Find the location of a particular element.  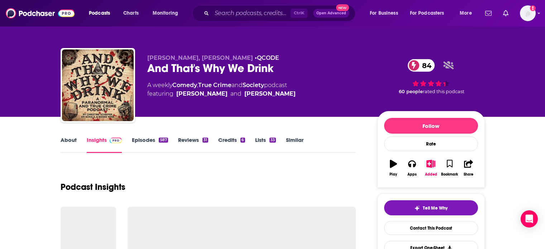

span: New is located at coordinates (343, 8).